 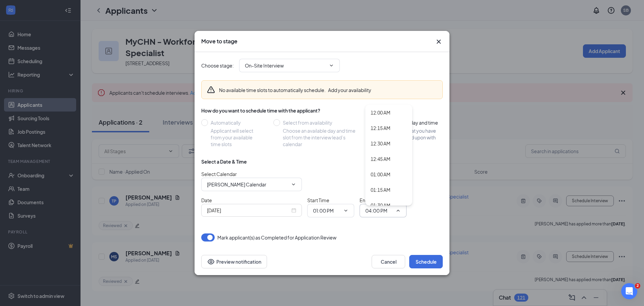 I want to click on div: 01:30 AM, so click(x=380, y=205).